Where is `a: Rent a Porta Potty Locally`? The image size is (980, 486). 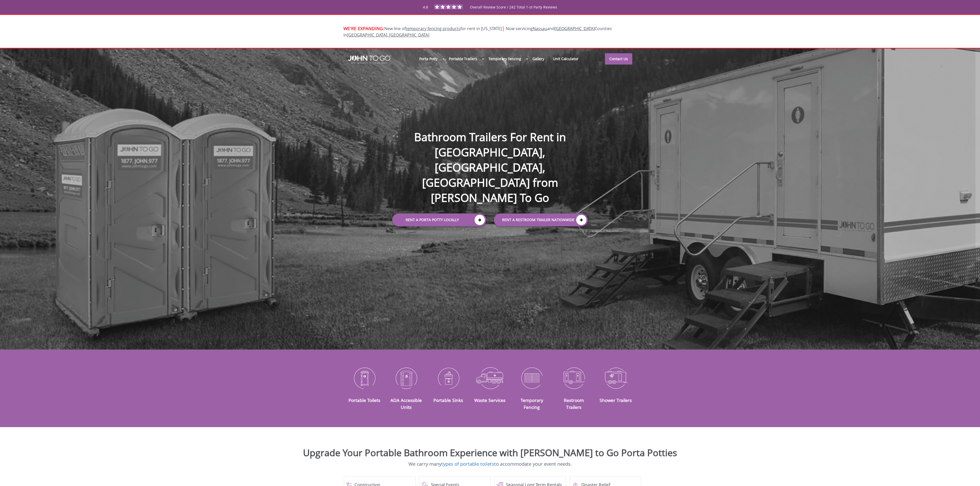
a: Rent a Porta Potty Locally is located at coordinates (439, 220).